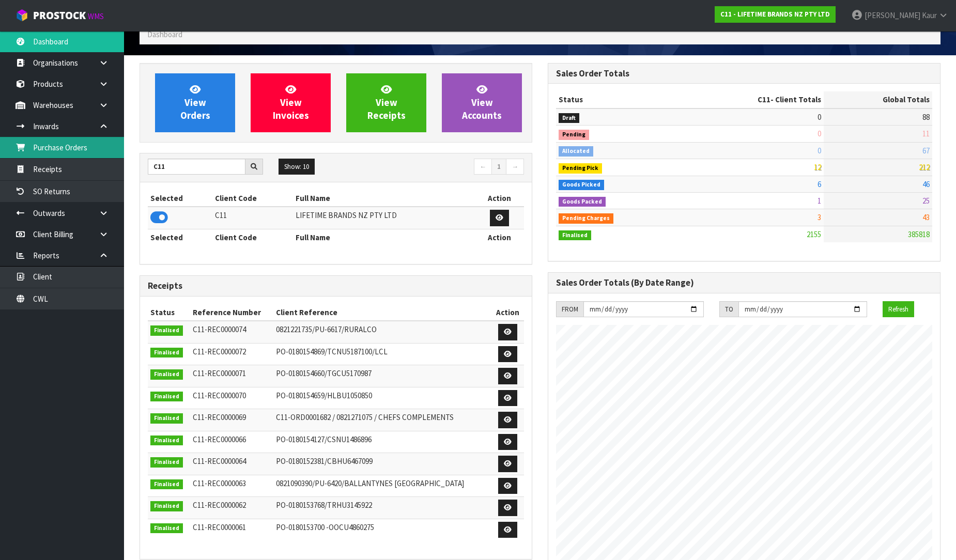 The width and height of the screenshot is (956, 560). What do you see at coordinates (764, 99) in the screenshot?
I see `span: C11` at bounding box center [764, 99].